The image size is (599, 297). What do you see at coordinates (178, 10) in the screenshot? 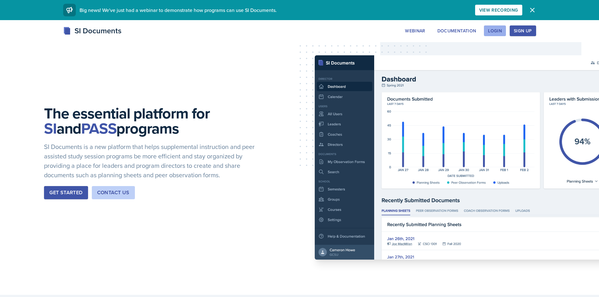
I see `span: Big news! We've just had a webinar to demonstrate how programs can use SI Documents.` at bounding box center [178, 10].